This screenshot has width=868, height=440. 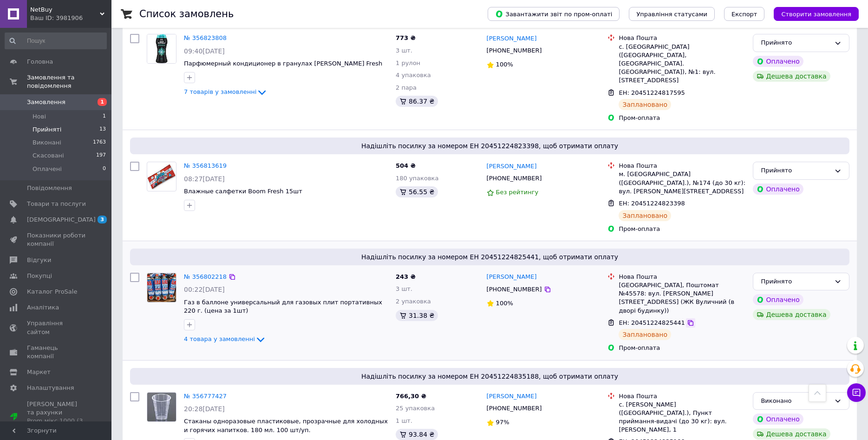 I want to click on span: 766,30 ₴, so click(x=411, y=396).